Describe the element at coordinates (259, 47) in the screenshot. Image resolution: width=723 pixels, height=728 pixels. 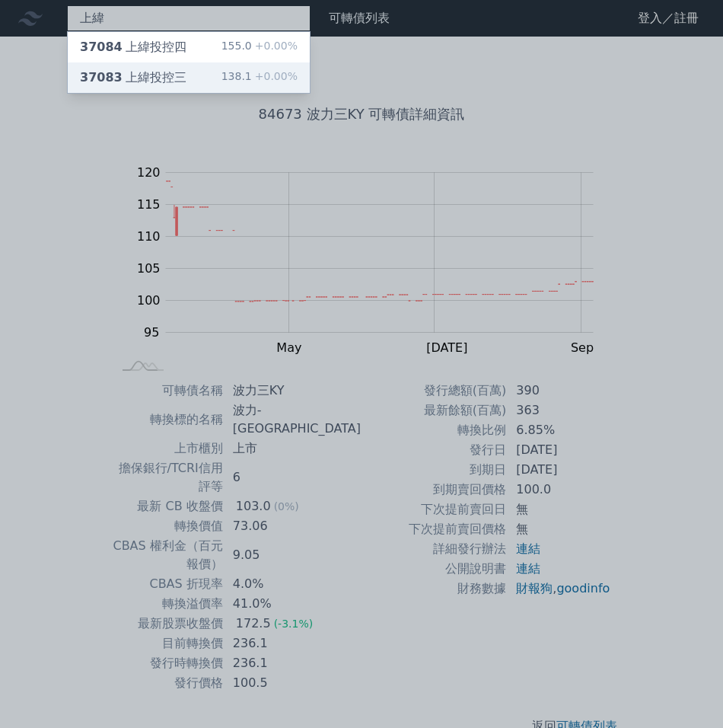
I see `div: 155.0` at that location.